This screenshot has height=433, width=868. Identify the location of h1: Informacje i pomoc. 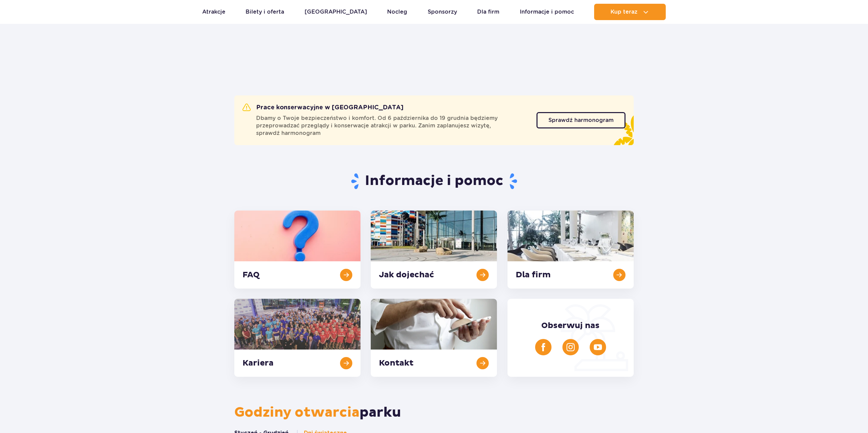
(434, 182).